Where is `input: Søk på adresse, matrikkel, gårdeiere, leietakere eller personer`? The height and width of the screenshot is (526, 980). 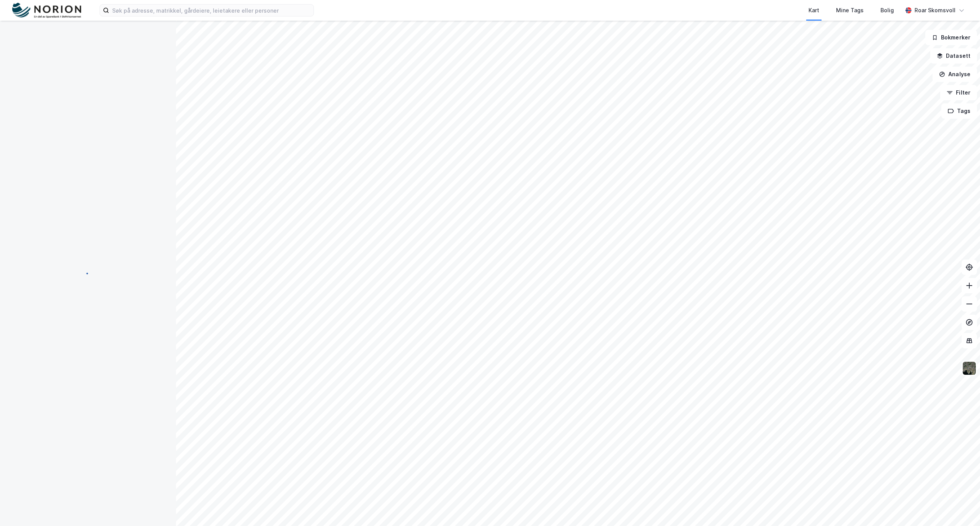
input: Søk på adresse, matrikkel, gårdeiere, leietakere eller personer is located at coordinates (212, 10).